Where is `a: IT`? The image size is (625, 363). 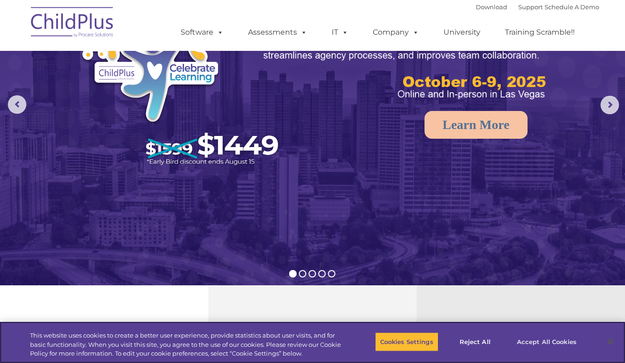 a: IT is located at coordinates (340, 32).